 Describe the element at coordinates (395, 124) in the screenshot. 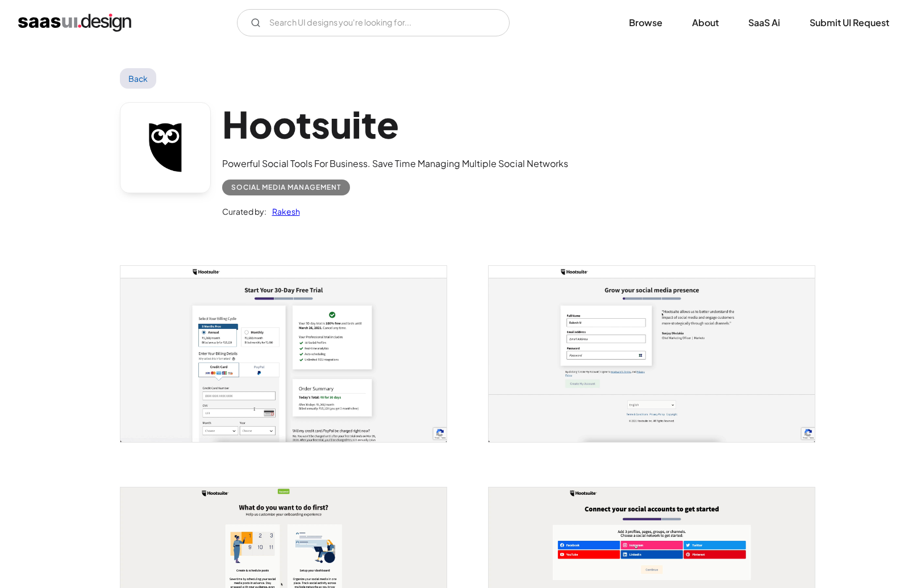

I see `h1: Hootsuite` at that location.